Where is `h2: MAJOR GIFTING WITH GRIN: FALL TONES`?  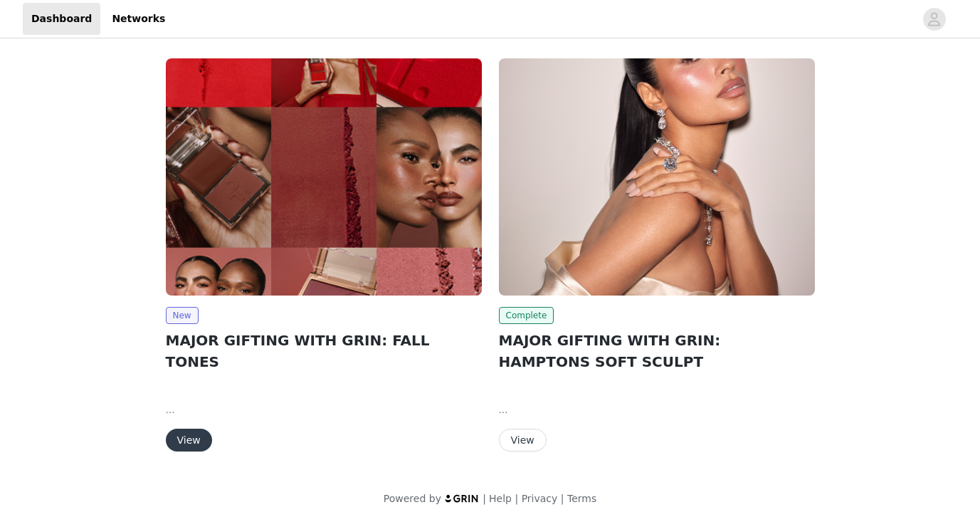
h2: MAJOR GIFTING WITH GRIN: FALL TONES is located at coordinates (324, 351).